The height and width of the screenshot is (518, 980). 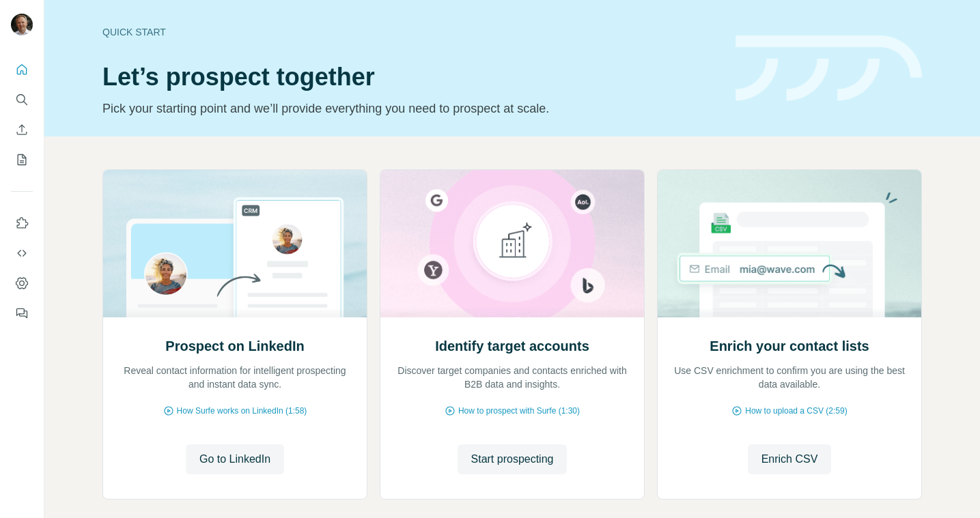 What do you see at coordinates (22, 159) in the screenshot?
I see `button: My lists` at bounding box center [22, 159].